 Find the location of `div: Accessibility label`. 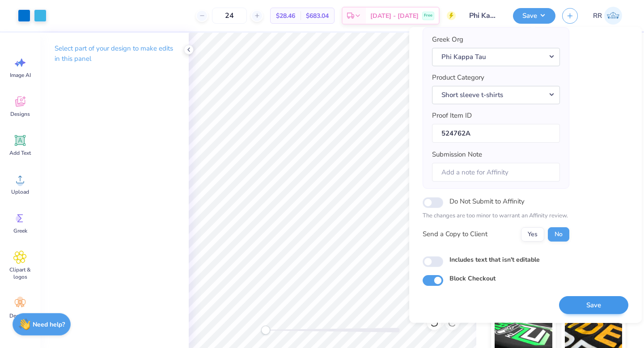

div: Accessibility label is located at coordinates (266, 330).